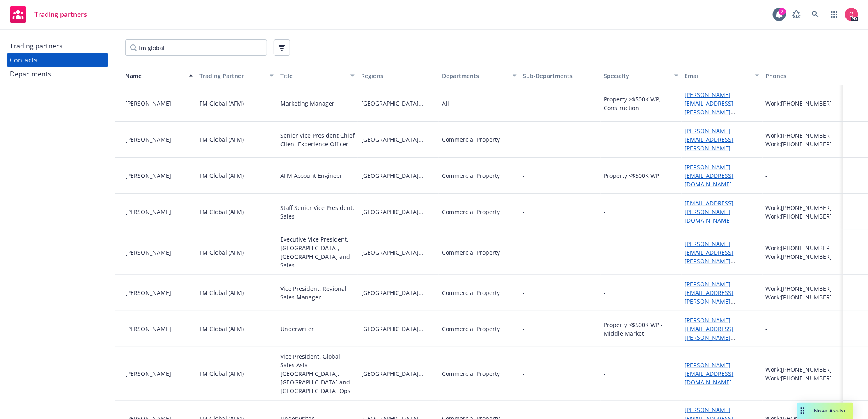 The height and width of the screenshot is (419, 868). What do you see at coordinates (802, 410) in the screenshot?
I see `div: Drag to move` at bounding box center [802, 410].